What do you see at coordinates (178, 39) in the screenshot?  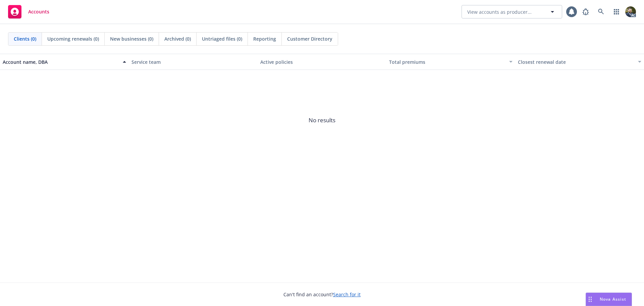 I see `span: Archived (0)` at bounding box center [178, 39].